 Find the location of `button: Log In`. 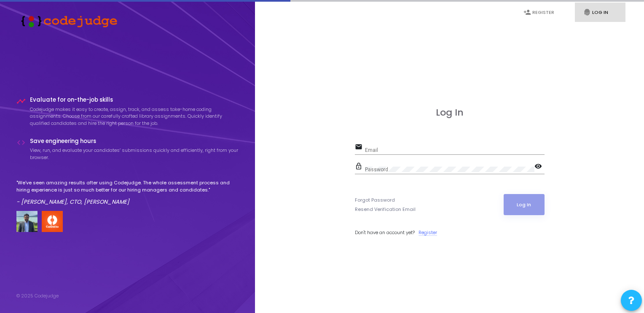

button: Log In is located at coordinates (524, 205).